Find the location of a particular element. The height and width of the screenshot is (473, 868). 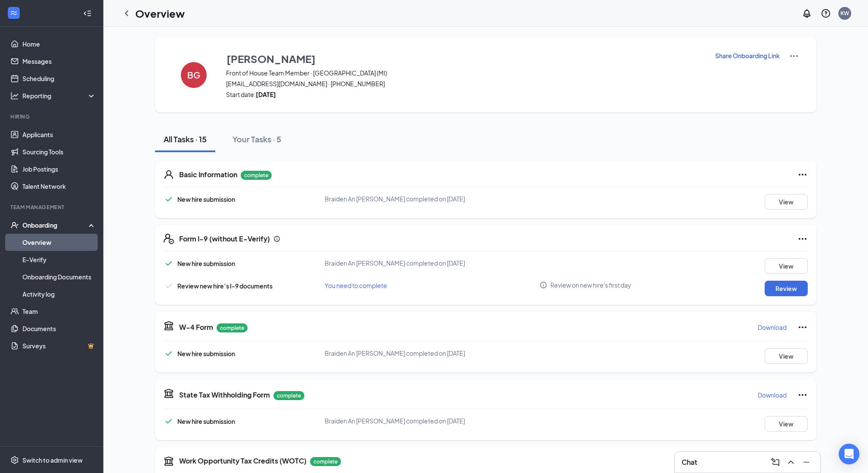

span: Review new hire’s I-9 documents is located at coordinates (225, 286).